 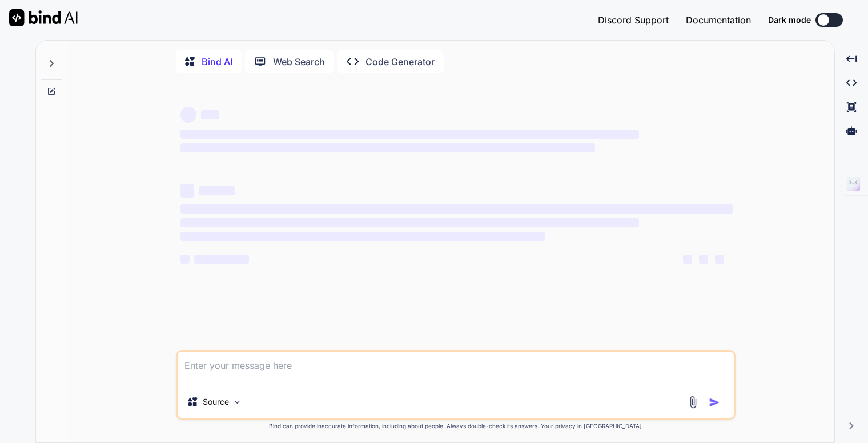 What do you see at coordinates (217, 61) in the screenshot?
I see `p: Bind AI` at bounding box center [217, 61].